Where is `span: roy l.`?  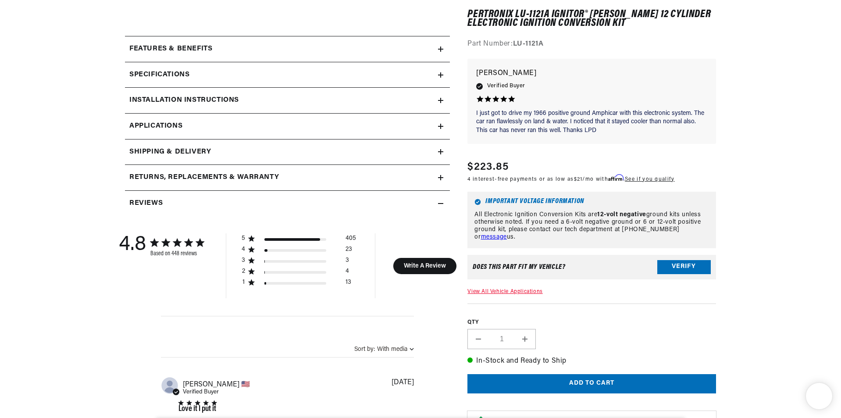
span: roy l. is located at coordinates (216, 384).